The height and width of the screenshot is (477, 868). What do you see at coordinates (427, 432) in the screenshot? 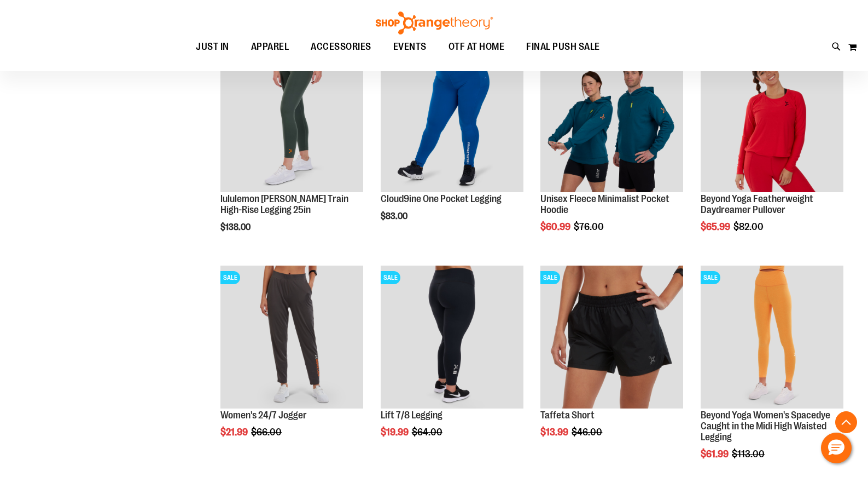
I see `span: $64.00` at bounding box center [427, 432].